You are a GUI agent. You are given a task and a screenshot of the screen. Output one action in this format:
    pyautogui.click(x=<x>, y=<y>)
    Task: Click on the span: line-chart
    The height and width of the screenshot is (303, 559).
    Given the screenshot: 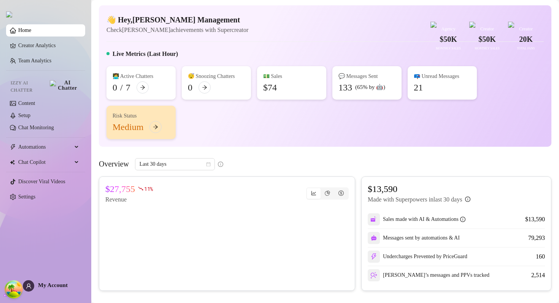 What is the action you would take?
    pyautogui.click(x=314, y=193)
    